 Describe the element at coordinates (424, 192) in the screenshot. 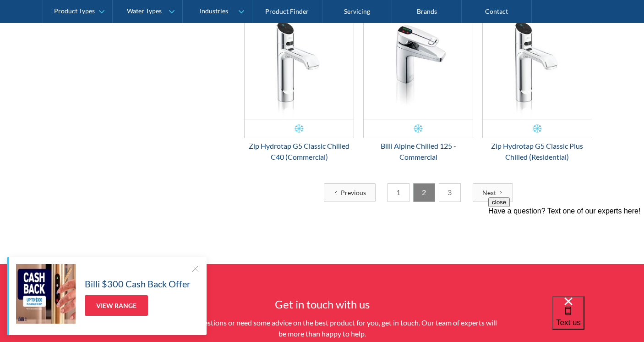

I see `a: 2` at that location.